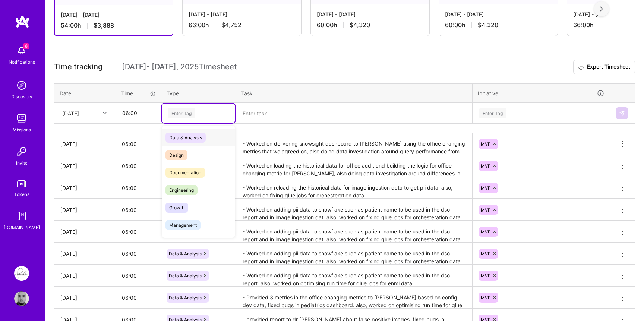 This screenshot has height=321, width=644. I want to click on img: discovery, so click(22, 85).